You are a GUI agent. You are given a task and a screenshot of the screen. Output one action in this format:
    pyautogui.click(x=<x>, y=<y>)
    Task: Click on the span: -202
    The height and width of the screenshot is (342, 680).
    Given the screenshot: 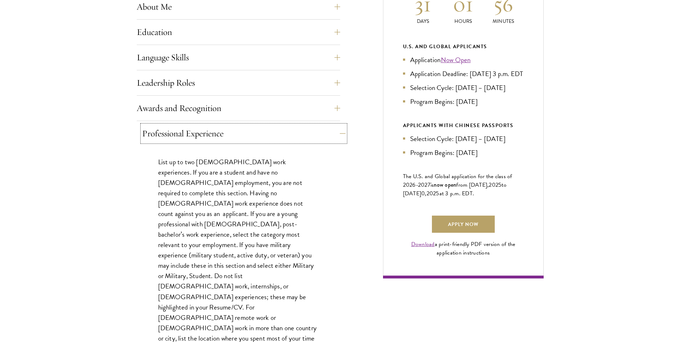 What is the action you would take?
    pyautogui.click(x=422, y=185)
    